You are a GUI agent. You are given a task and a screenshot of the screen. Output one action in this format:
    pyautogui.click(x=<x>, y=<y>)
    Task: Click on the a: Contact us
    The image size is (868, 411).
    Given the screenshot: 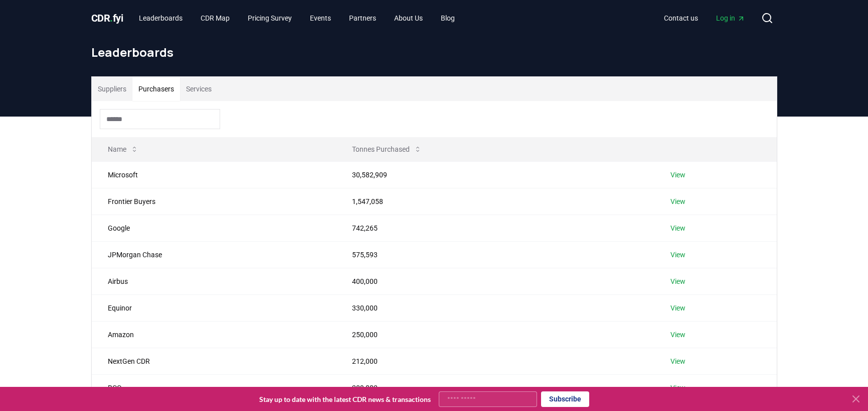 What is the action you would take?
    pyautogui.click(x=681, y=18)
    